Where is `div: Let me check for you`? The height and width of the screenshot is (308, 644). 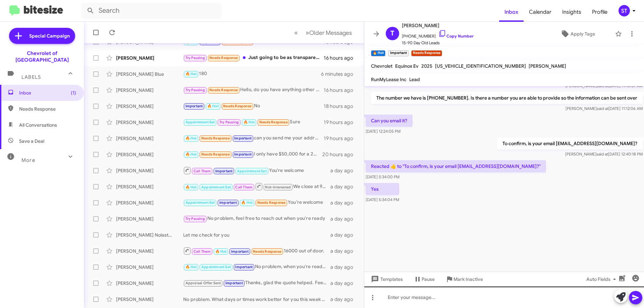
div: Let me check for you is located at coordinates (257, 235).